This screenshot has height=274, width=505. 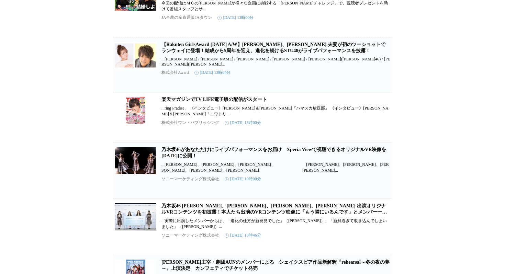 I want to click on img: 【Rakuten GirlsAward 2022 A/W】辻󠄀希美、杉浦太陽 夫妻が初のツーショットでランウェイに登場！結成から5周年を迎え、進化を続けるSTU48がライブパフォーマンスを披露！, so click(x=135, y=55).